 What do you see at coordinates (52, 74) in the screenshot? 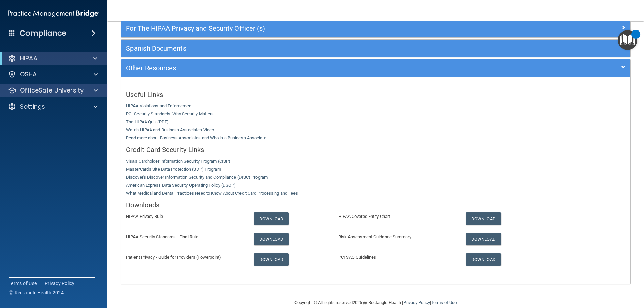
I see `a: OSHA` at bounding box center [52, 74].